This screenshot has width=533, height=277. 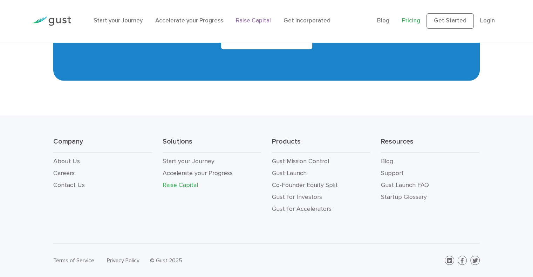 What do you see at coordinates (297, 197) in the screenshot?
I see `a: Gust for Investors` at bounding box center [297, 197].